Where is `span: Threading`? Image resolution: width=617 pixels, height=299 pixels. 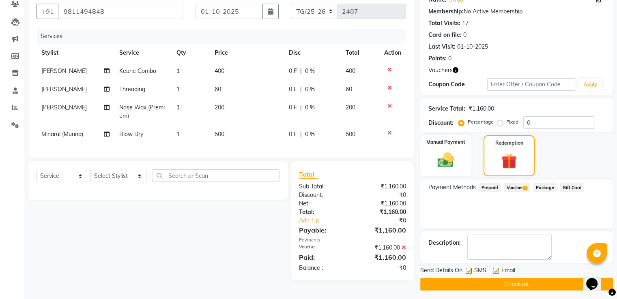
span: Threading is located at coordinates (132, 89).